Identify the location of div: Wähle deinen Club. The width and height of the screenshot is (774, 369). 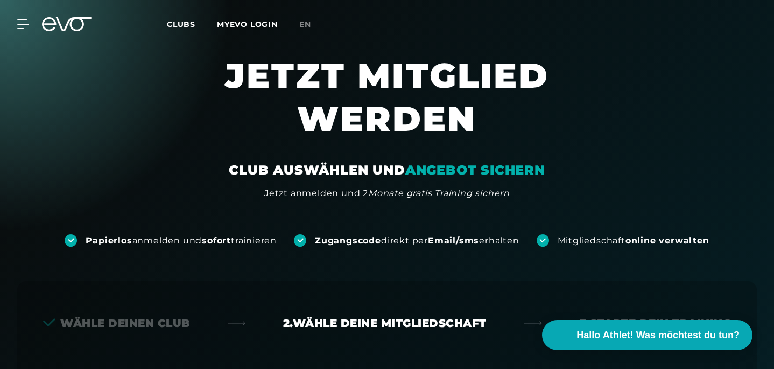
(116, 323).